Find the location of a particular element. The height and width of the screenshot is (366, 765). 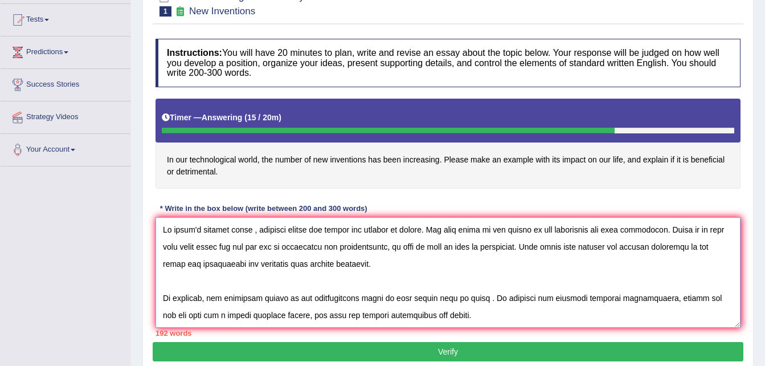

small: New Inventions is located at coordinates (222, 11).